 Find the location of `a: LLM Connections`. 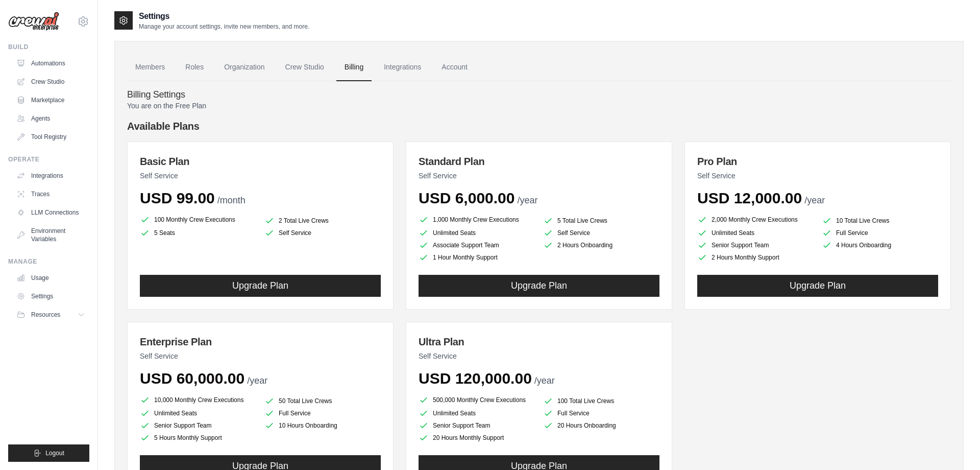

a: LLM Connections is located at coordinates (51, 212).